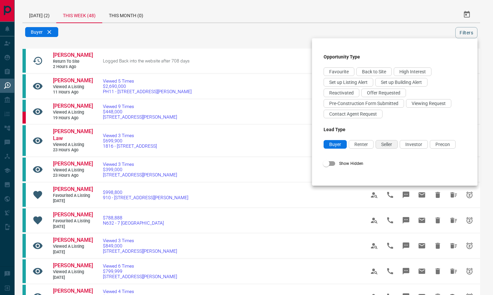 The height and width of the screenshot is (295, 493). What do you see at coordinates (339, 72) in the screenshot?
I see `div: Favourite` at bounding box center [339, 72].